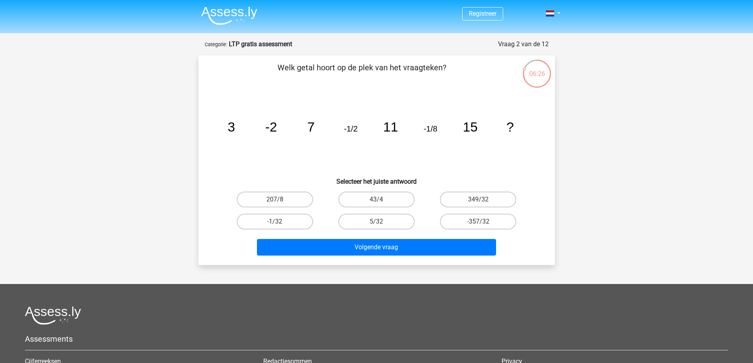 The image size is (753, 363). Describe the element at coordinates (483, 13) in the screenshot. I see `a: Registreer` at that location.